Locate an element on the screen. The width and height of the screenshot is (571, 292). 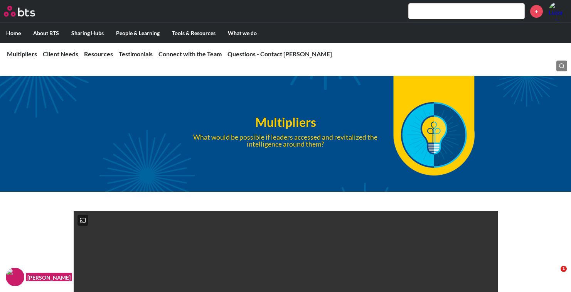
label: People & Learning is located at coordinates (138, 33).